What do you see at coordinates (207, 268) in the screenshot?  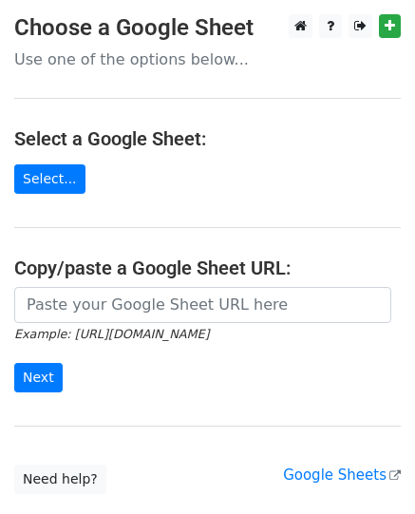 I see `h4: Copy/paste a Google Sheet URL:` at bounding box center [207, 268].